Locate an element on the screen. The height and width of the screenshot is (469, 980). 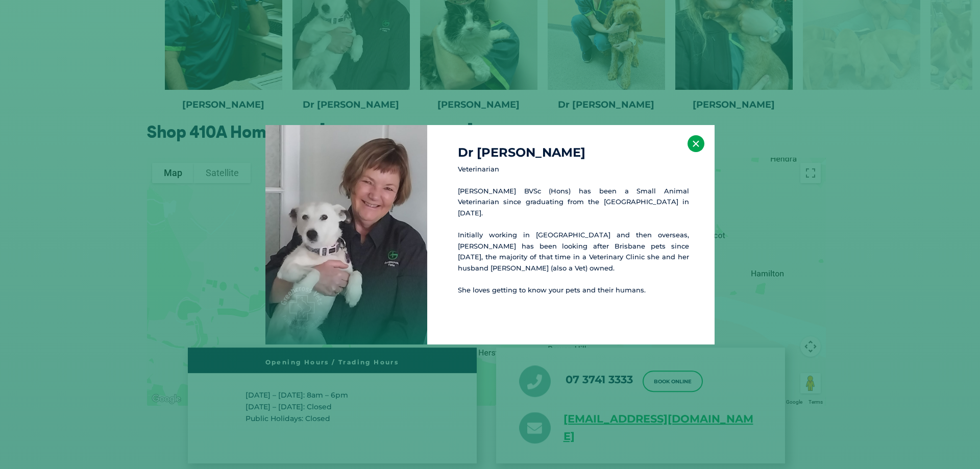
p: Veterinarian is located at coordinates (573, 169).